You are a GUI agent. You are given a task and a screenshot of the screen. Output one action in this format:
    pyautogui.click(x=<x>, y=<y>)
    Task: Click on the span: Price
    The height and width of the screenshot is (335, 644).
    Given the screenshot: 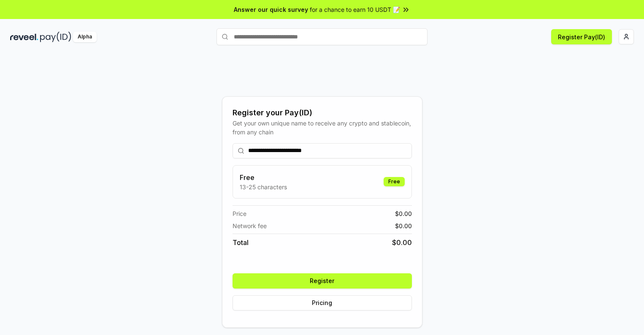 What is the action you would take?
    pyautogui.click(x=239, y=213)
    